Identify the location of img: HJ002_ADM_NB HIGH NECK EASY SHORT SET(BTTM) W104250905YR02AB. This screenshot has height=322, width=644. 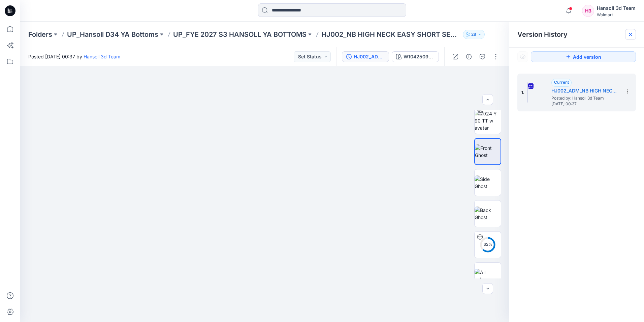
(488, 244).